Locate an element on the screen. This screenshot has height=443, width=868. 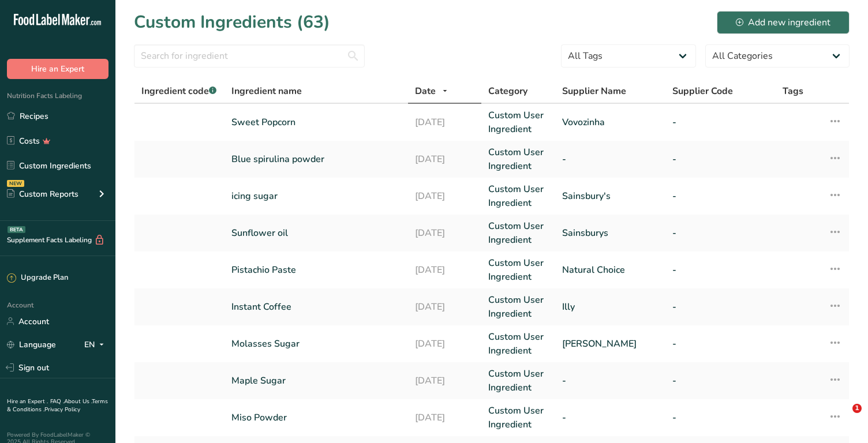
span: Ingredient code is located at coordinates (179, 92).